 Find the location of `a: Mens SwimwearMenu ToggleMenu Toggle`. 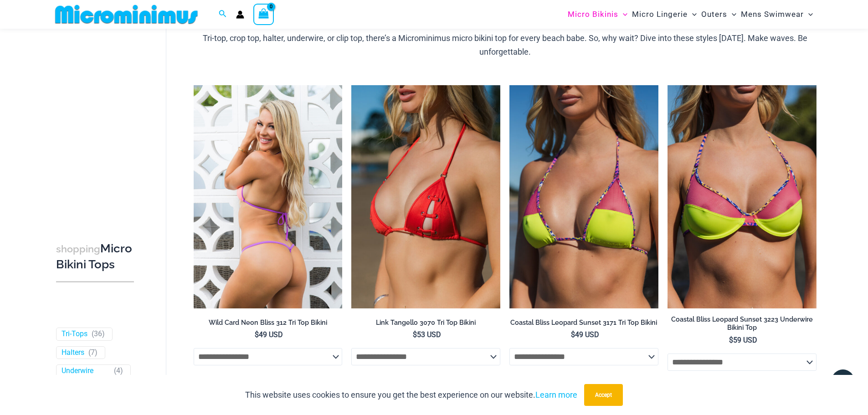

a: Mens SwimwearMenu ToggleMenu Toggle is located at coordinates (777, 14).